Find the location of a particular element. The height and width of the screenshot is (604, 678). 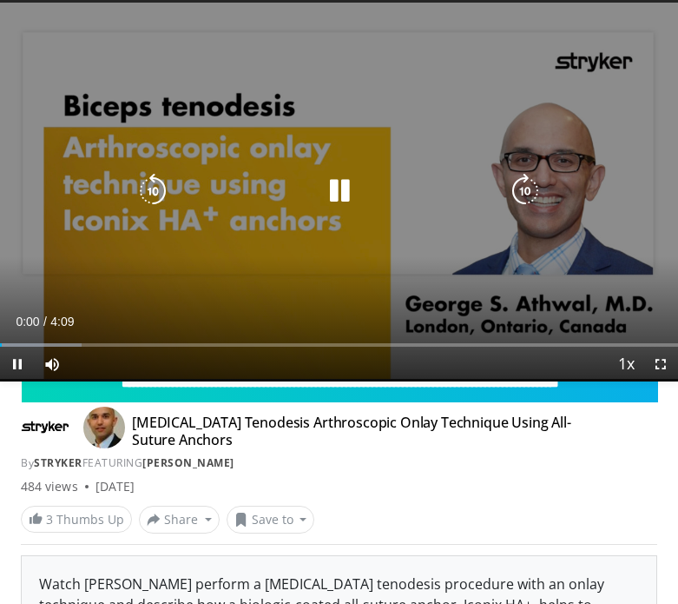

span: 3 is located at coordinates (50, 519).